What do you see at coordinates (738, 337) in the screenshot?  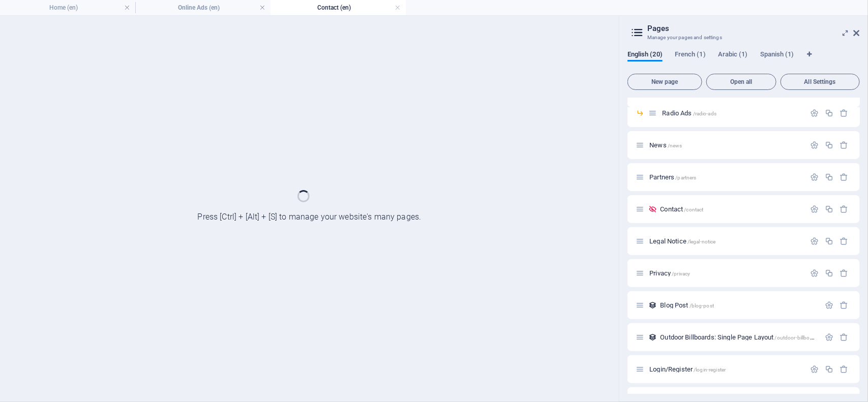 I see `div: Outdoor Billboards: Single Page Layout/outdoor-billboards-item` at bounding box center [738, 337].